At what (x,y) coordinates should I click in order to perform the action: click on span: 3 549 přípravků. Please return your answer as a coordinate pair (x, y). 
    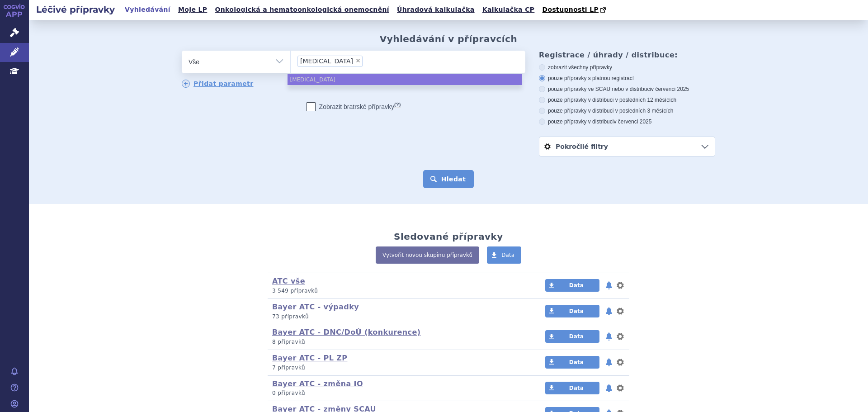
    Looking at the image, I should click on (294, 291).